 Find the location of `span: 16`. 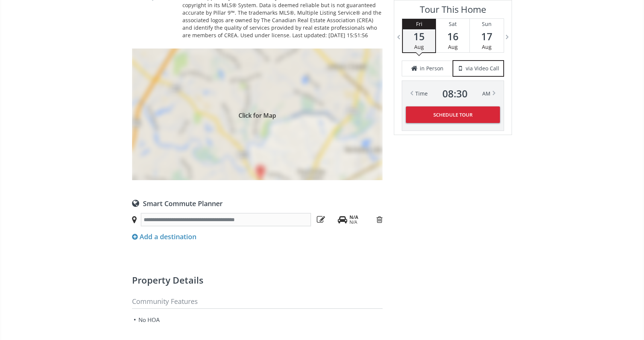

span: 16 is located at coordinates (452, 37).